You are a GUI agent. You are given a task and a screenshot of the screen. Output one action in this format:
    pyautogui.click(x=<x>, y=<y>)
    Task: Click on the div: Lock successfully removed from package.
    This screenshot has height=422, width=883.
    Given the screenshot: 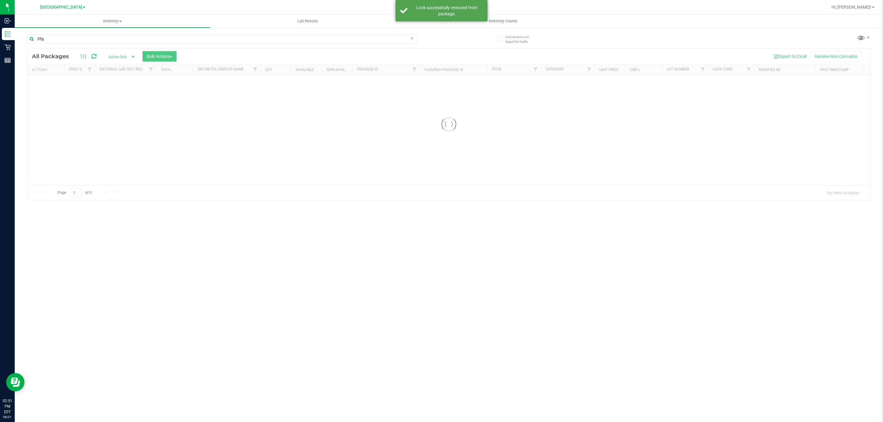 What is the action you would take?
    pyautogui.click(x=447, y=11)
    